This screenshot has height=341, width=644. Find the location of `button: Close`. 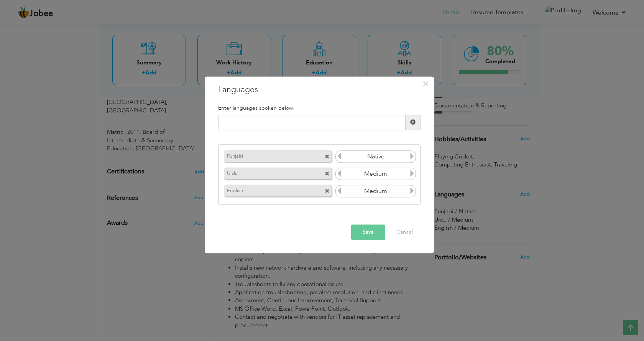

button: Close is located at coordinates (426, 83).